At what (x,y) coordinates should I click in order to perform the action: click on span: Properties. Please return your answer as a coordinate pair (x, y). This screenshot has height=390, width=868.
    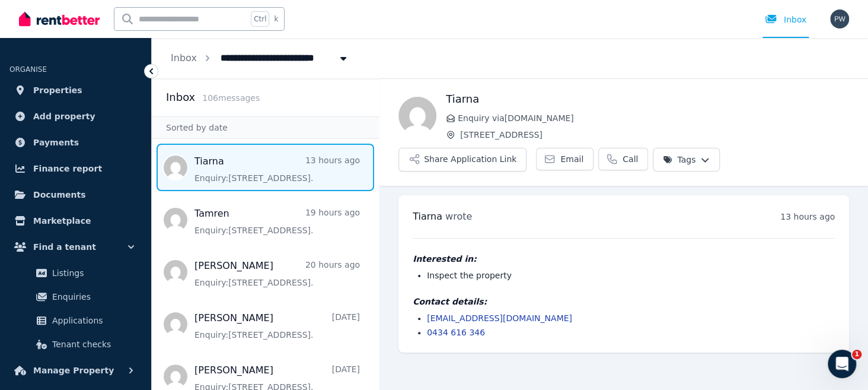
    Looking at the image, I should click on (57, 91).